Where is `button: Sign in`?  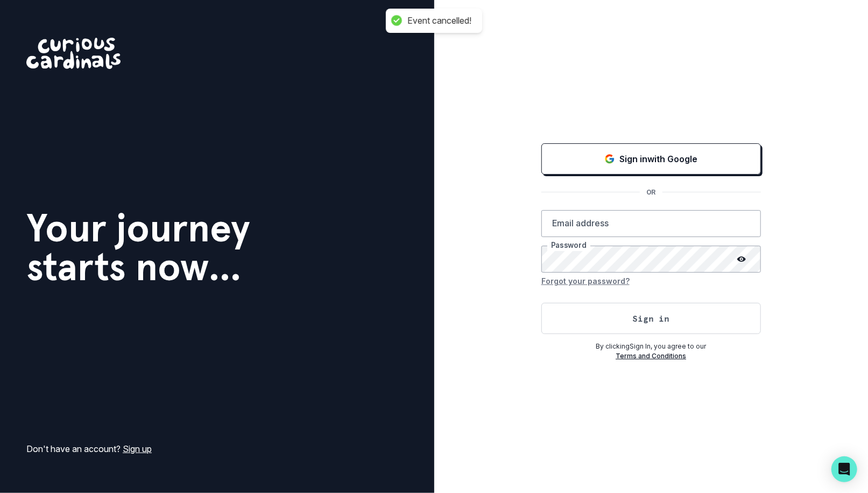
button: Sign in is located at coordinates (651, 319).